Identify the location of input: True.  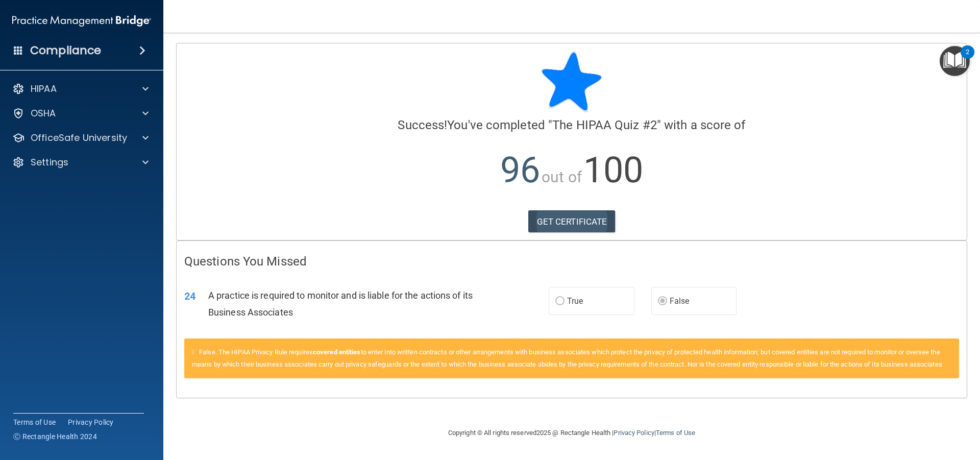
(560, 301).